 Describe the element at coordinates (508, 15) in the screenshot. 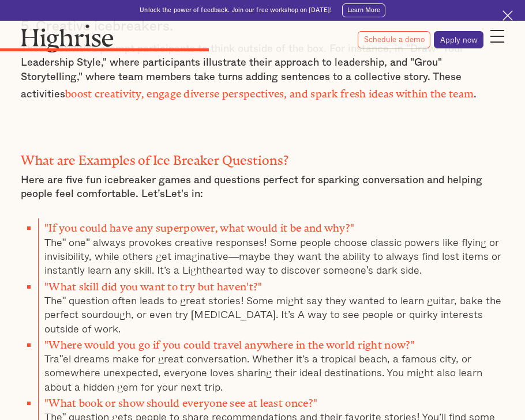

I see `img: Cross icon` at that location.